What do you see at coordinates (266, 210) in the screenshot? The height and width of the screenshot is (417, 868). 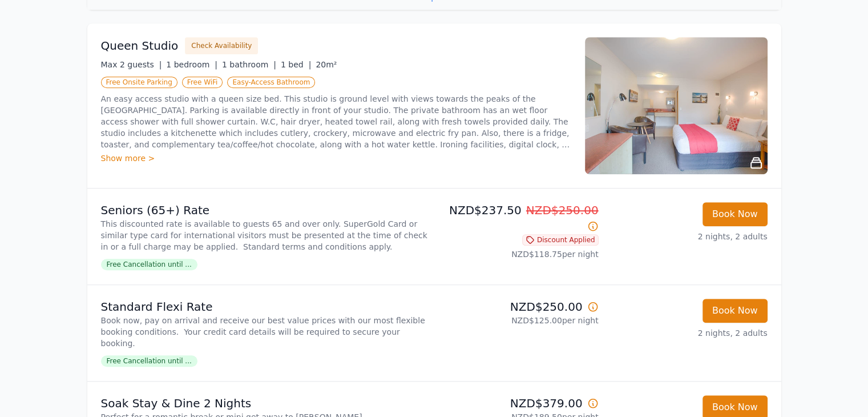 I see `p: Seniors (65+) Rate` at bounding box center [266, 210].